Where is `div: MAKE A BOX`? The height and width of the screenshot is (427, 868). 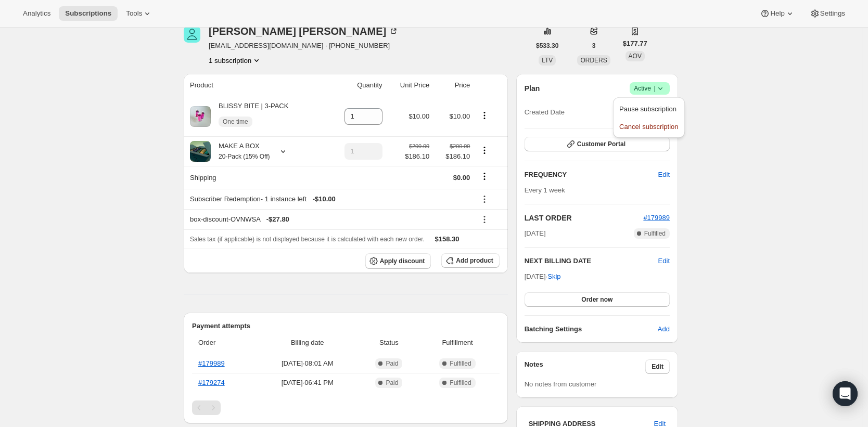 div: MAKE A BOX is located at coordinates (240, 151).